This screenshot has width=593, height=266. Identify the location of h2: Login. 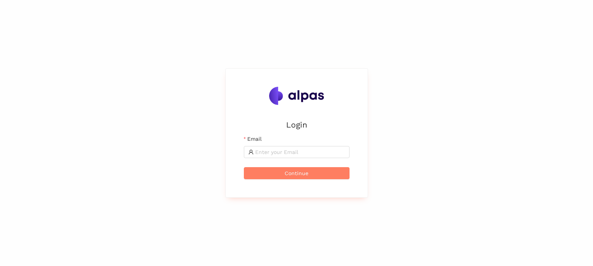
(296, 124).